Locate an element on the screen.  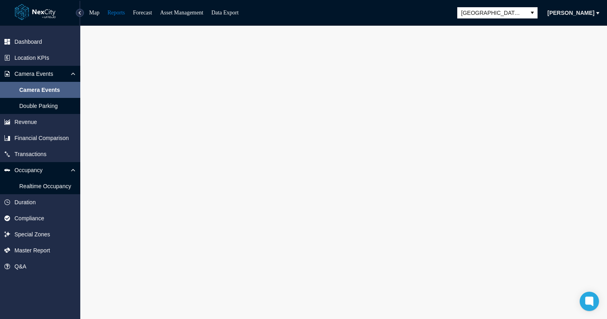
a: Data Export is located at coordinates (225, 12).